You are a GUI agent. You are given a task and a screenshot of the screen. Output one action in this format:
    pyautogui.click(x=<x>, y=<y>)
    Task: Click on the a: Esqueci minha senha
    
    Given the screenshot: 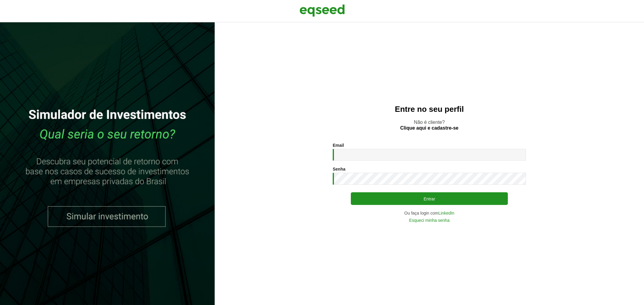 What is the action you would take?
    pyautogui.click(x=429, y=220)
    